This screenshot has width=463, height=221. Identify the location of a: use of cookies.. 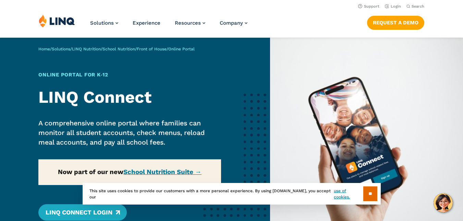
(348, 194).